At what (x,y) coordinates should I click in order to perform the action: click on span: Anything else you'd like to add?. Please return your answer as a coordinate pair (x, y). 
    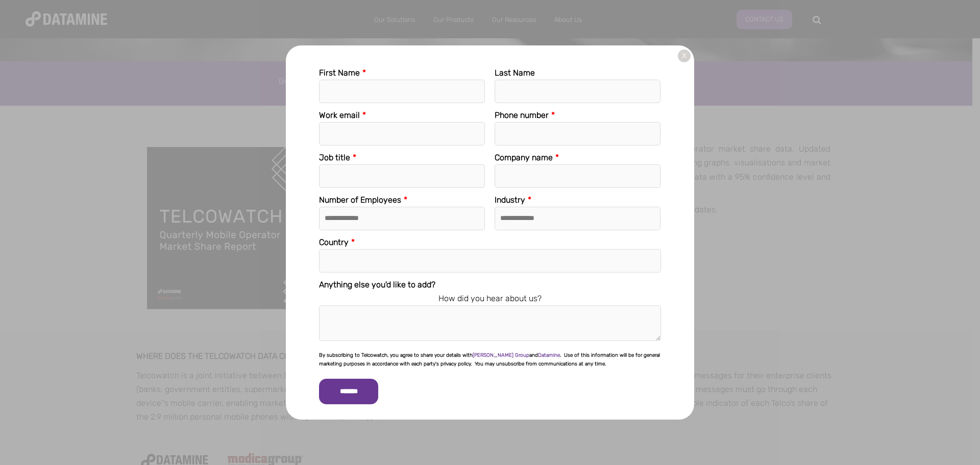
    Looking at the image, I should click on (377, 285).